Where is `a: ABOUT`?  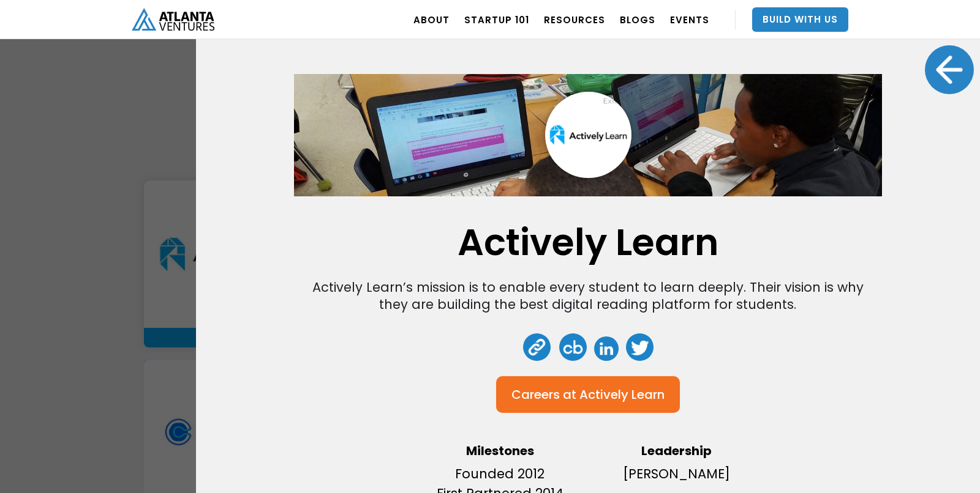 a: ABOUT is located at coordinates (431, 20).